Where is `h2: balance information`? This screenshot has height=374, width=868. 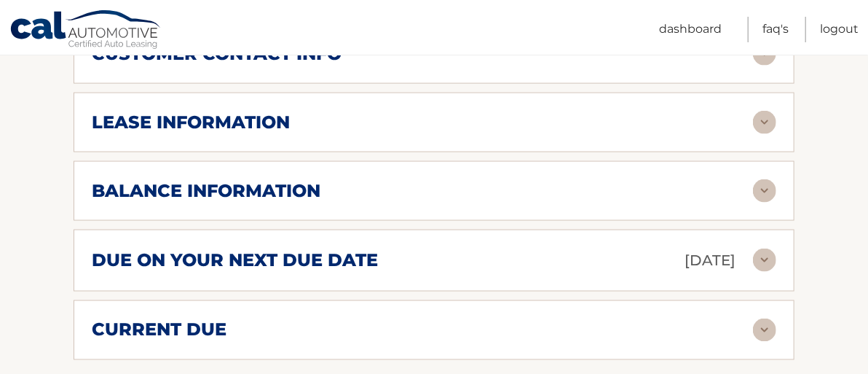 h2: balance information is located at coordinates (206, 191).